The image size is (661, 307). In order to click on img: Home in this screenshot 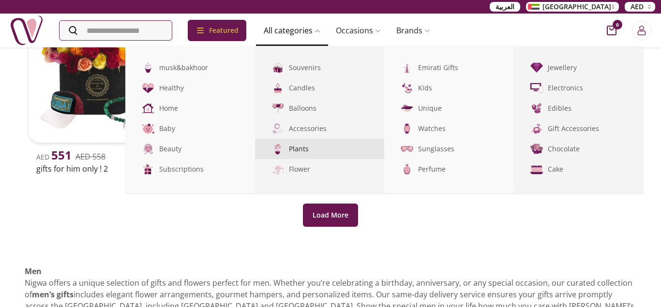, I will do `click(148, 108)`.